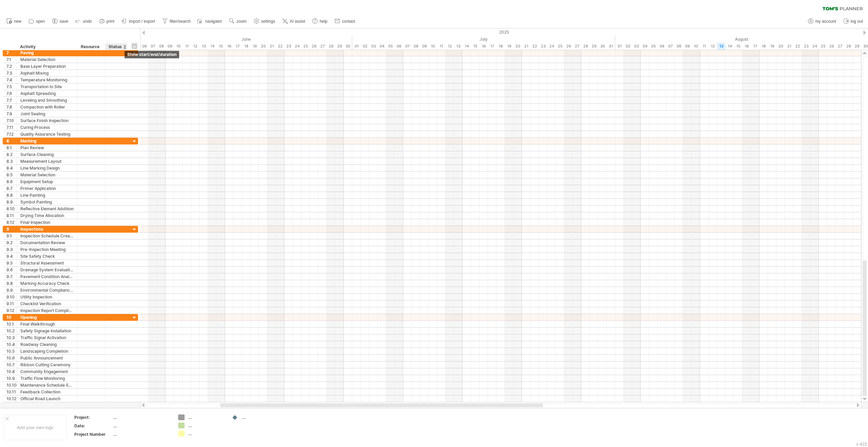  What do you see at coordinates (60, 21) in the screenshot?
I see `a: save` at bounding box center [60, 21].